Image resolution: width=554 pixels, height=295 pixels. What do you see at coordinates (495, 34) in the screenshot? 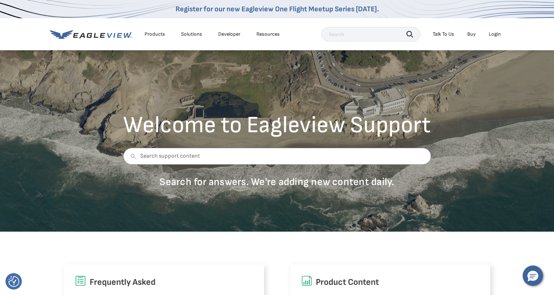
I see `div: Login` at bounding box center [495, 34].